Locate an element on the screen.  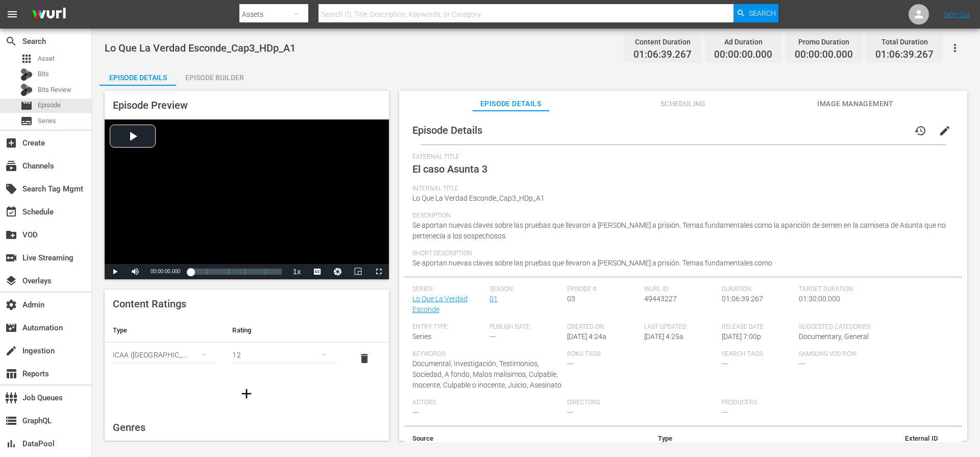
button: Fullscreen is located at coordinates (379, 271).